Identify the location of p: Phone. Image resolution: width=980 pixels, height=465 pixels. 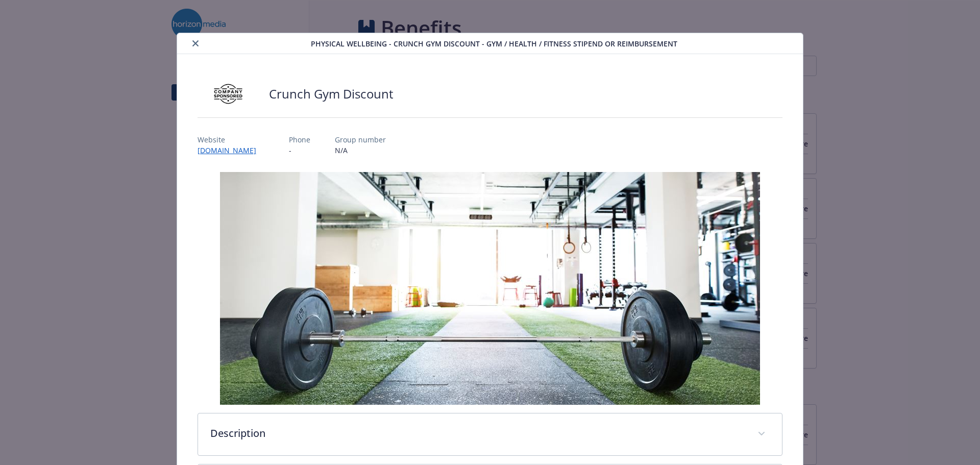
(300, 139).